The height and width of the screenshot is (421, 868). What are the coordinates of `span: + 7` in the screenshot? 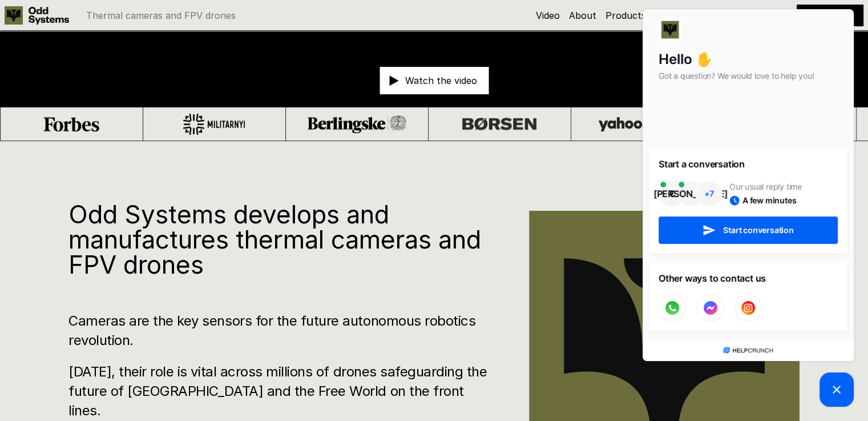 It's located at (69, 187).